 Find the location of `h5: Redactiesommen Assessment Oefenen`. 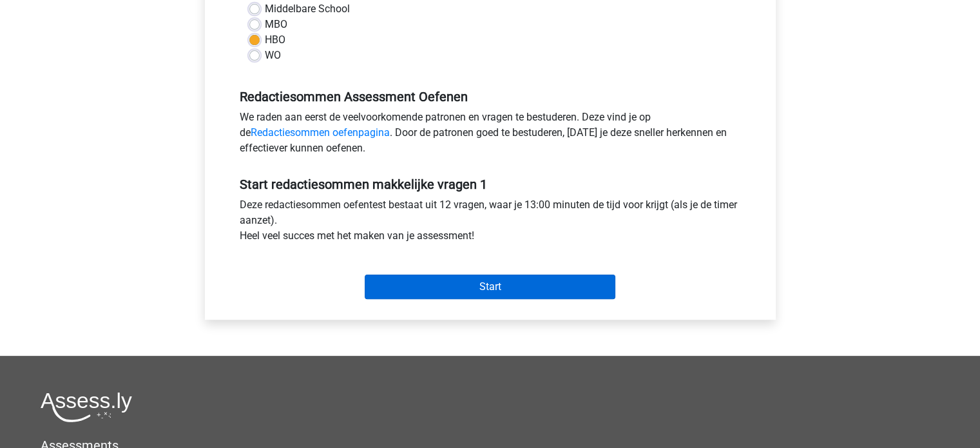

h5: Redactiesommen Assessment Oefenen is located at coordinates (490, 97).